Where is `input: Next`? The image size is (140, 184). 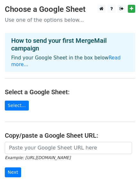 input: Next is located at coordinates (13, 172).